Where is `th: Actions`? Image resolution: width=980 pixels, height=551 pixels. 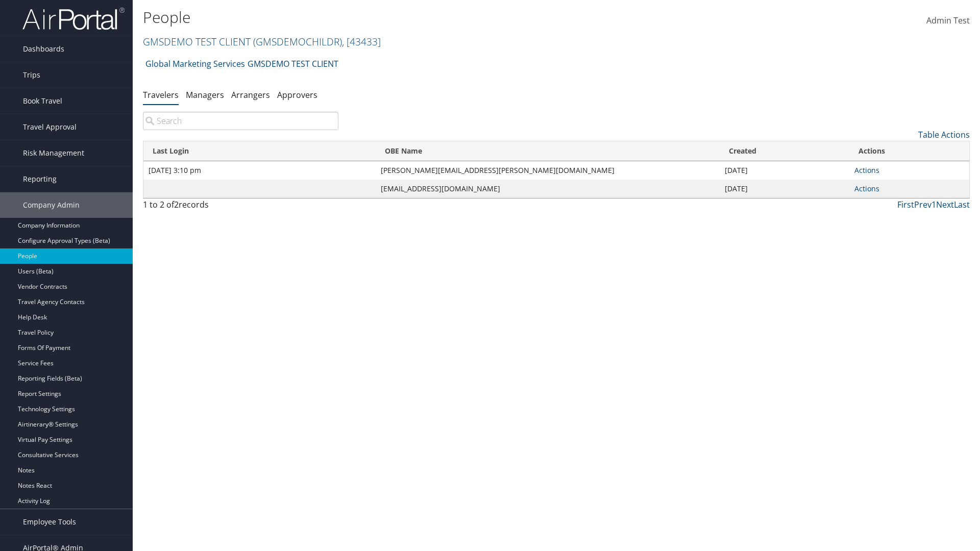
th: Actions is located at coordinates (909, 151).